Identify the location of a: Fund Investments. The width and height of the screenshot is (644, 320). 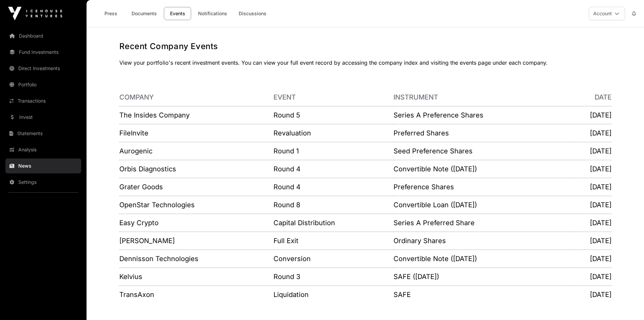
(43, 52).